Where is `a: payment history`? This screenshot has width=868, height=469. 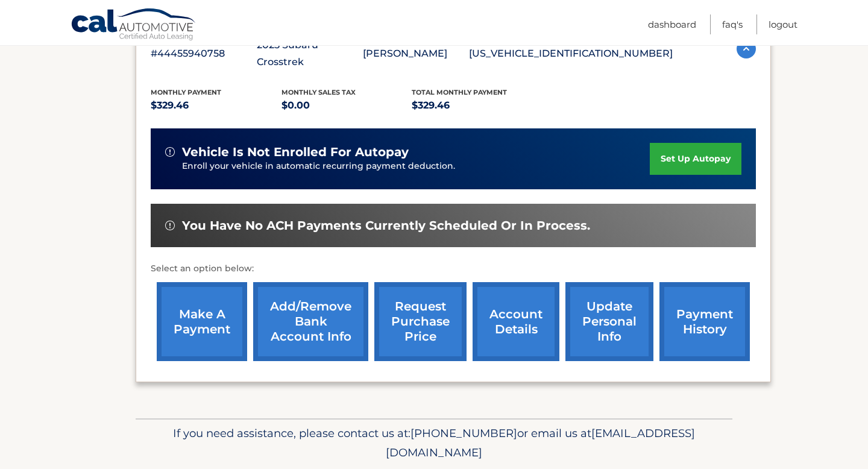
a: payment history is located at coordinates (705, 322).